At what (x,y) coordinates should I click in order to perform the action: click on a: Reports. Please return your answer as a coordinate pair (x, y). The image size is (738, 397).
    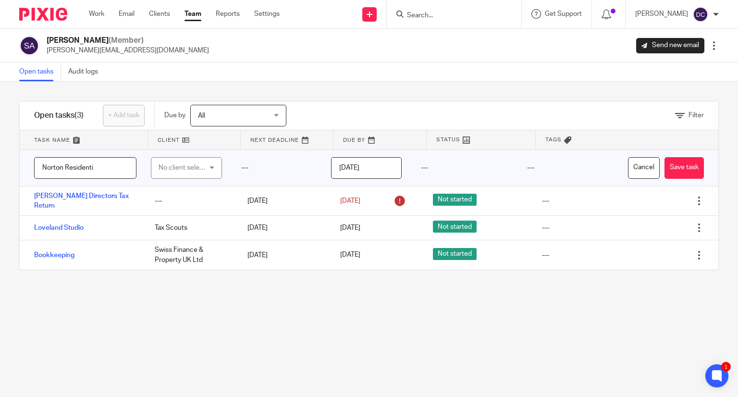
    Looking at the image, I should click on (228, 14).